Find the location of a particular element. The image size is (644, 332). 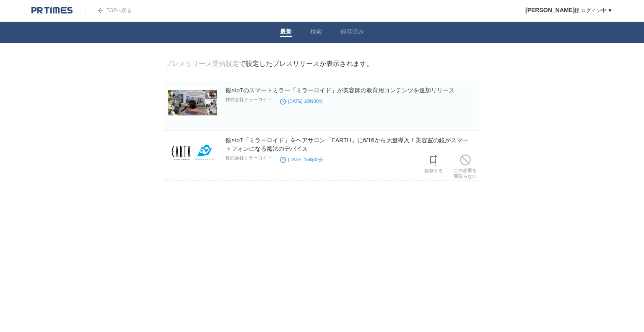

div: で設定したプレスリリースが表示されます。 is located at coordinates (269, 64).